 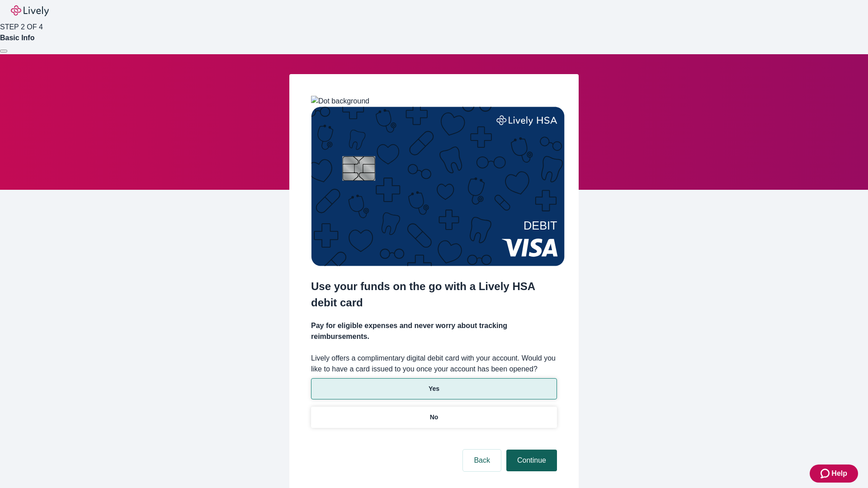 What do you see at coordinates (482, 460) in the screenshot?
I see `button: Back` at bounding box center [482, 460].